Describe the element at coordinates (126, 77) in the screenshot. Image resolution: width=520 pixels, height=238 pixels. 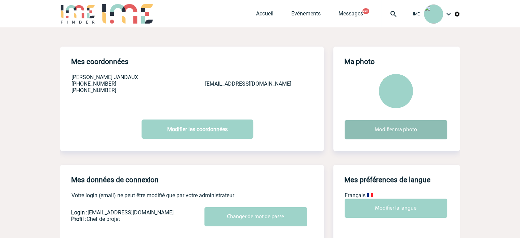
I see `span: JANDAUX` at that location.